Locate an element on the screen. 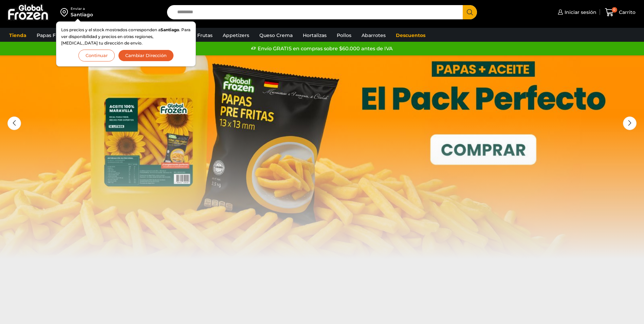  a: Hortalizas is located at coordinates (315, 35).